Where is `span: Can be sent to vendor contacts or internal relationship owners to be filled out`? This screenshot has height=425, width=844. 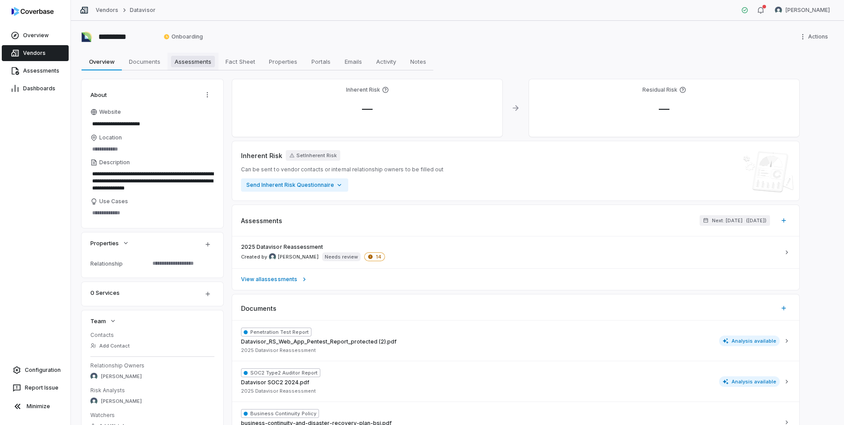
span: Can be sent to vendor contacts or internal relationship owners to be filled out is located at coordinates (342, 170).